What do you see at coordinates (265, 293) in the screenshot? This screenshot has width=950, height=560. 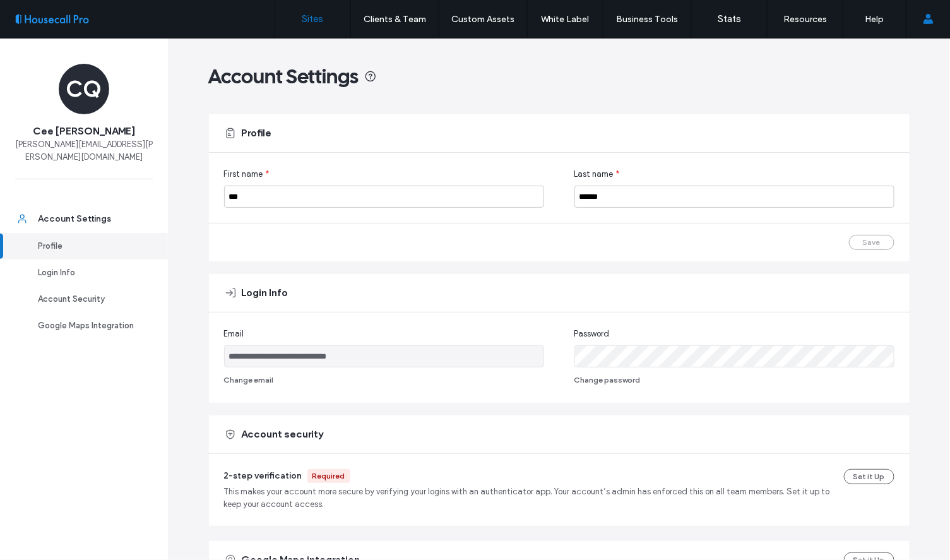 I see `span: Login Info` at bounding box center [265, 293].